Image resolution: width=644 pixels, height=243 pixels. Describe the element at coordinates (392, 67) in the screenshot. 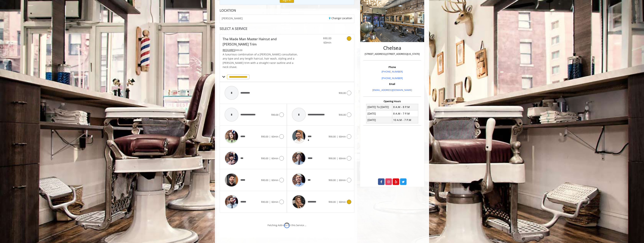

I see `h3: Phone` at that location.